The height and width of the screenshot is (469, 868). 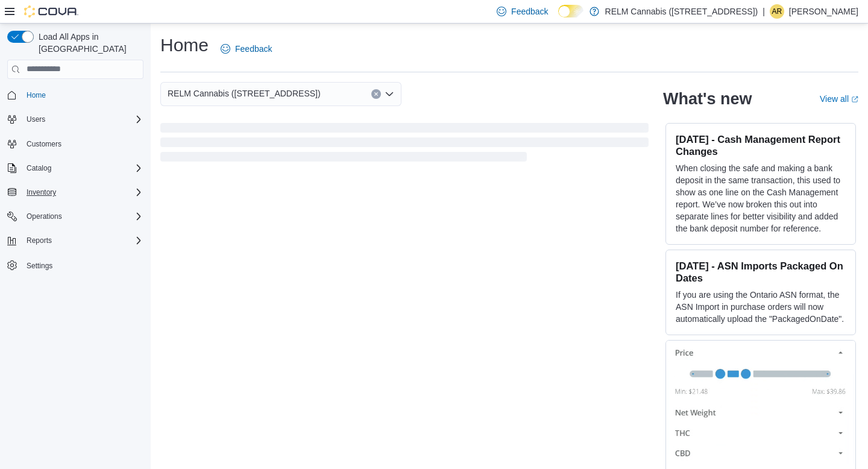 What do you see at coordinates (185, 46) in the screenshot?
I see `h1: Home` at bounding box center [185, 46].